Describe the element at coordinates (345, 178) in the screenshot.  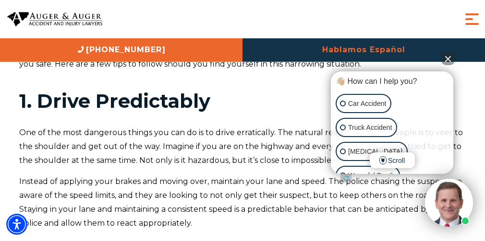
I see `a: Open intaker chat` at that location.